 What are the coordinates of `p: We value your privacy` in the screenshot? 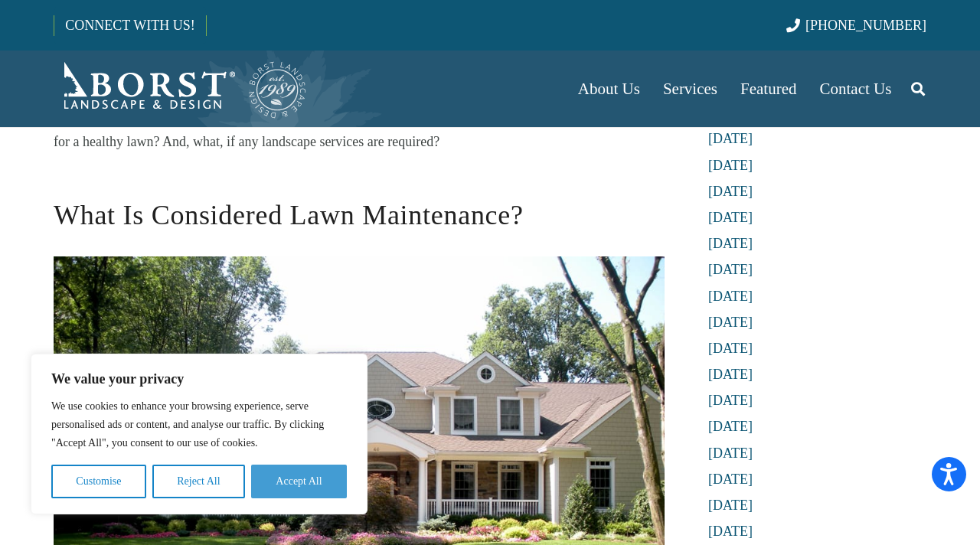 It's located at (199, 379).